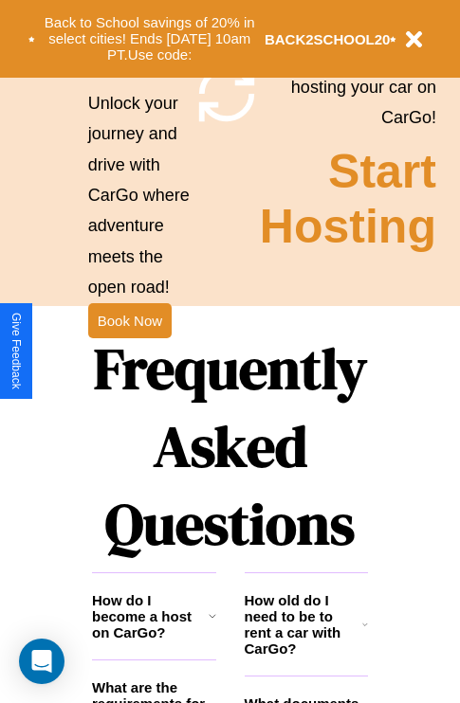  Describe the element at coordinates (229, 447) in the screenshot. I see `h1: Frequently Asked Questions` at that location.